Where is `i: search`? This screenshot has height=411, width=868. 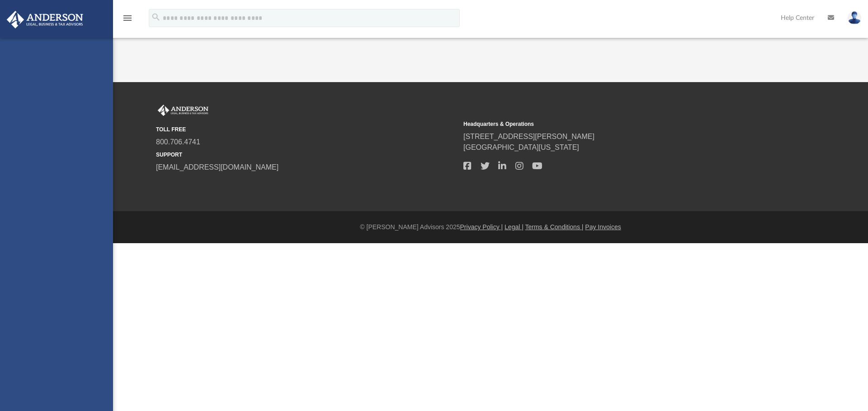 i: search is located at coordinates (156, 17).